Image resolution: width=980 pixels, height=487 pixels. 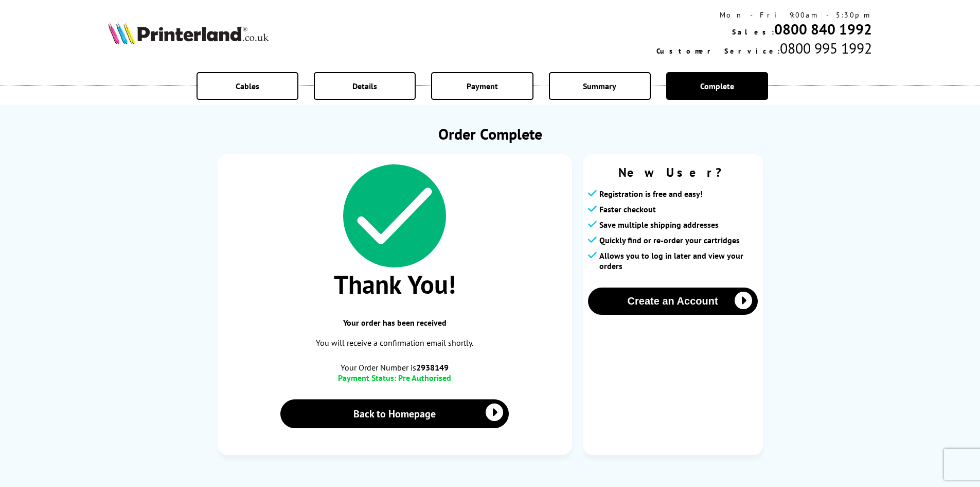 I want to click on span: Cables, so click(x=248, y=86).